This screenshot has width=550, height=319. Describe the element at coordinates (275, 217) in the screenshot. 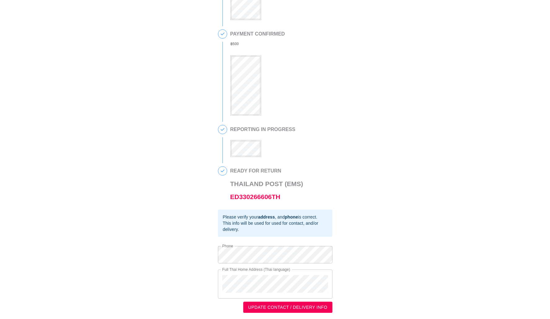

I see `div: Please verify your , and is correct.` at that location.